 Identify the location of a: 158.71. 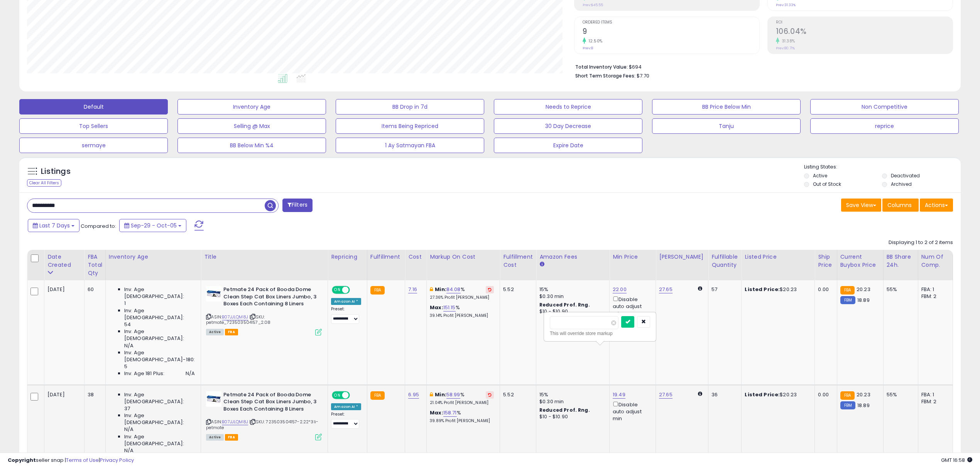
(450, 413).